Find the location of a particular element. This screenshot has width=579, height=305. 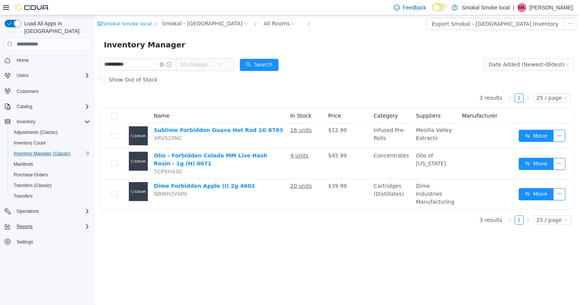

button: Home is located at coordinates (47, 60).